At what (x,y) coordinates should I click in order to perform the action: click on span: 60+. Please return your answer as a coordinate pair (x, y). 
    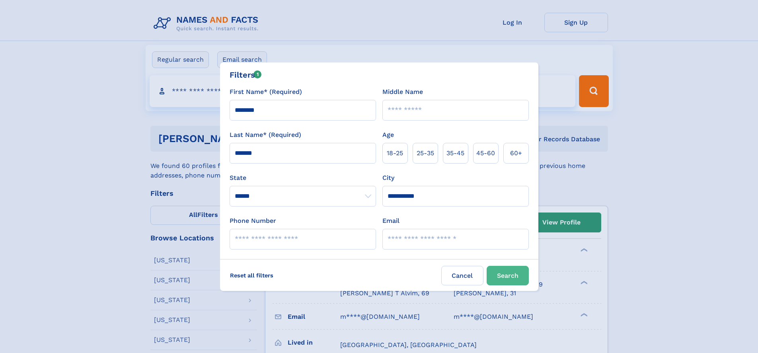
    Looking at the image, I should click on (516, 153).